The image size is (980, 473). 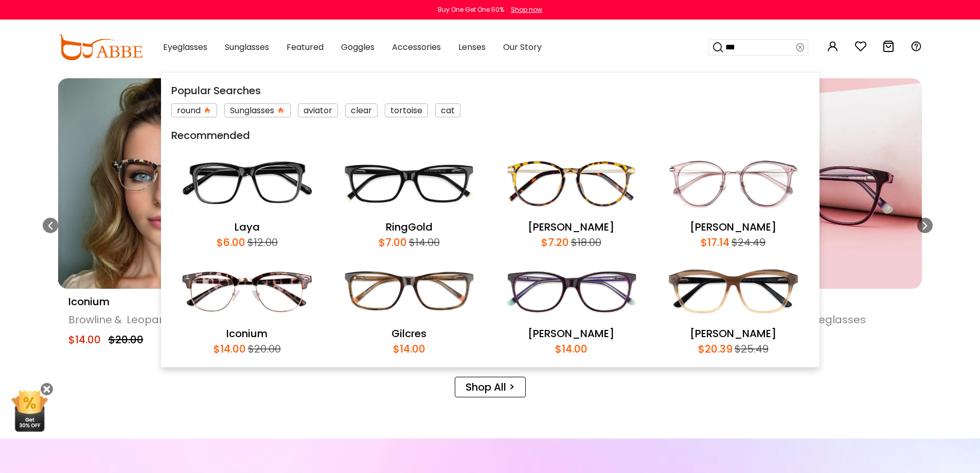 I want to click on div: $18.00, so click(x=585, y=242).